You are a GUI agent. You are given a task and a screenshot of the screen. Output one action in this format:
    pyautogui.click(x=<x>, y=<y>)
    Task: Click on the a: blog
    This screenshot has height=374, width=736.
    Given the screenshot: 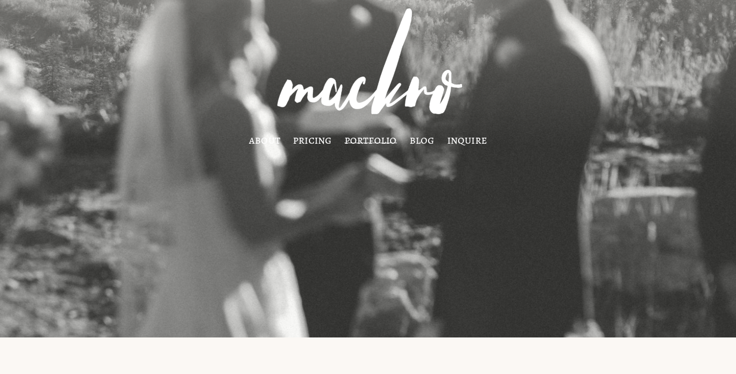 What is the action you would take?
    pyautogui.click(x=422, y=140)
    